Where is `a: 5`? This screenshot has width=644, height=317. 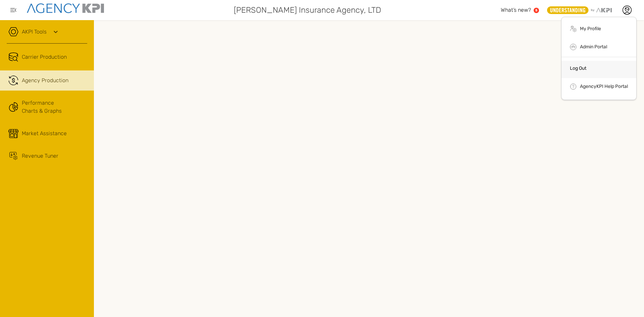 a: 5 is located at coordinates (536, 10).